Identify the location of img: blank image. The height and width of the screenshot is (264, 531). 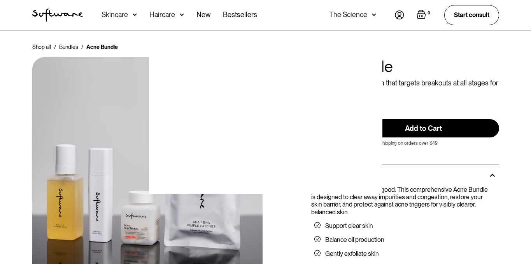
(265, 117).